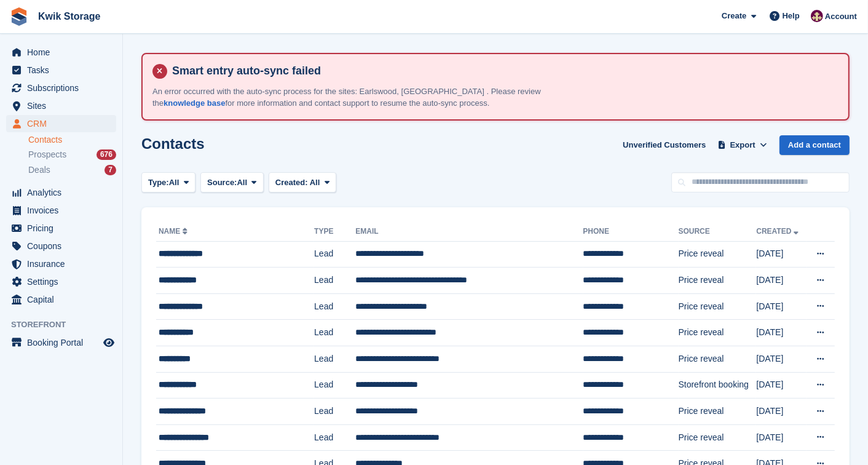  What do you see at coordinates (64, 70) in the screenshot?
I see `span: Tasks` at bounding box center [64, 70].